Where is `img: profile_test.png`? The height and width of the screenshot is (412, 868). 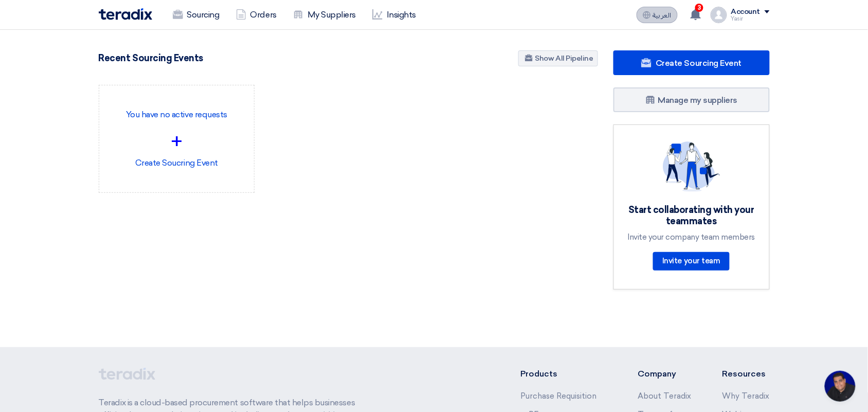
img: profile_test.png is located at coordinates (719, 15).